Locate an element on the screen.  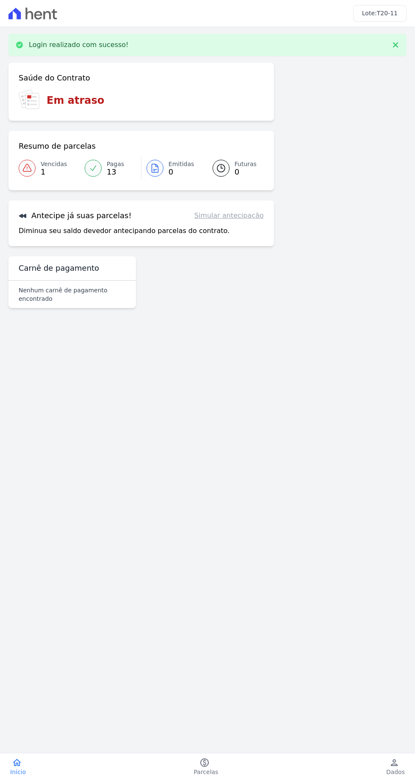
h3: Saúde do Contrato is located at coordinates (54, 78).